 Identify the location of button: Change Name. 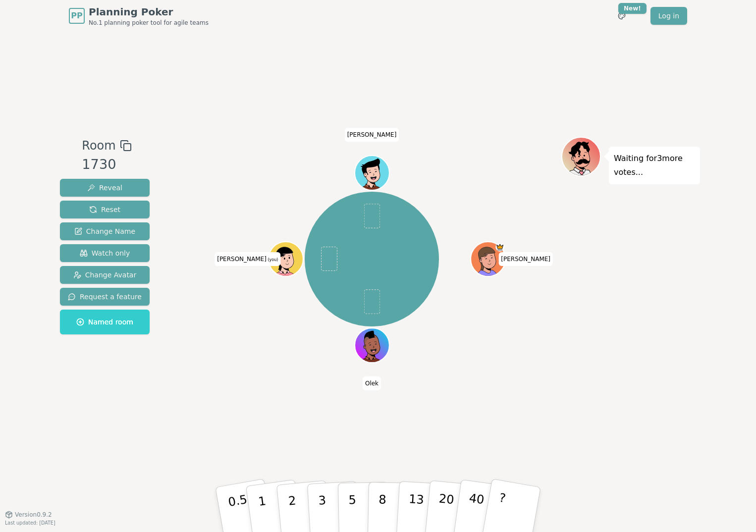
(104, 231).